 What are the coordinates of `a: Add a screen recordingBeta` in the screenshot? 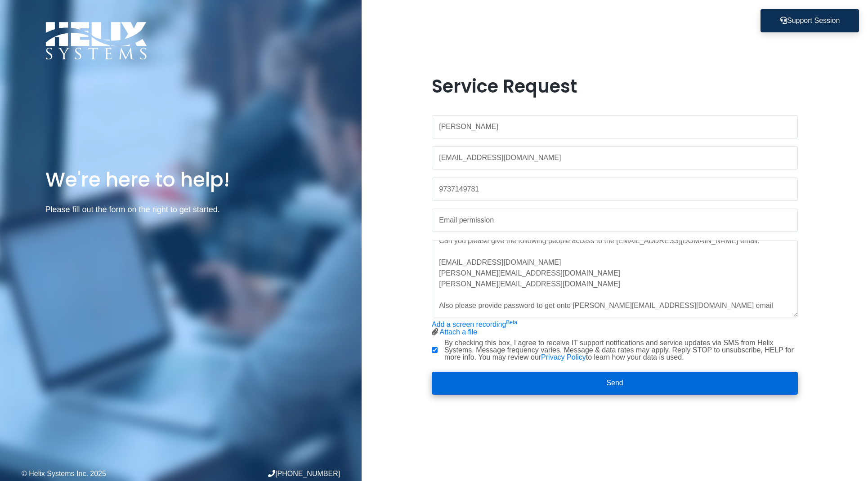 It's located at (475, 324).